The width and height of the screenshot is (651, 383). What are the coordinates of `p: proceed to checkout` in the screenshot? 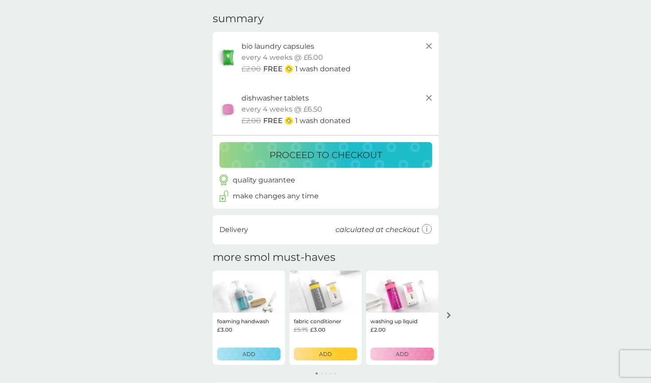 It's located at (326, 155).